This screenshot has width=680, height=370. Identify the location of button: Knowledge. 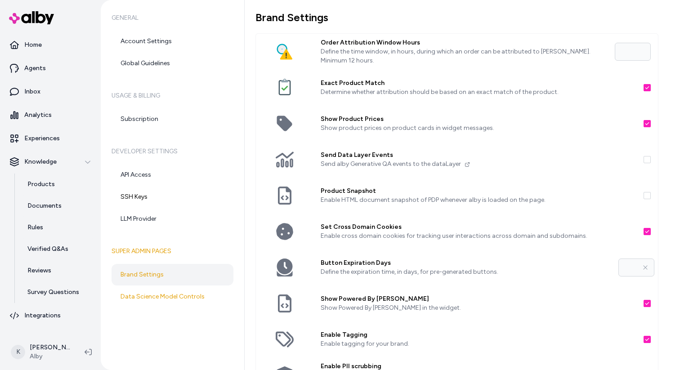
(50, 162).